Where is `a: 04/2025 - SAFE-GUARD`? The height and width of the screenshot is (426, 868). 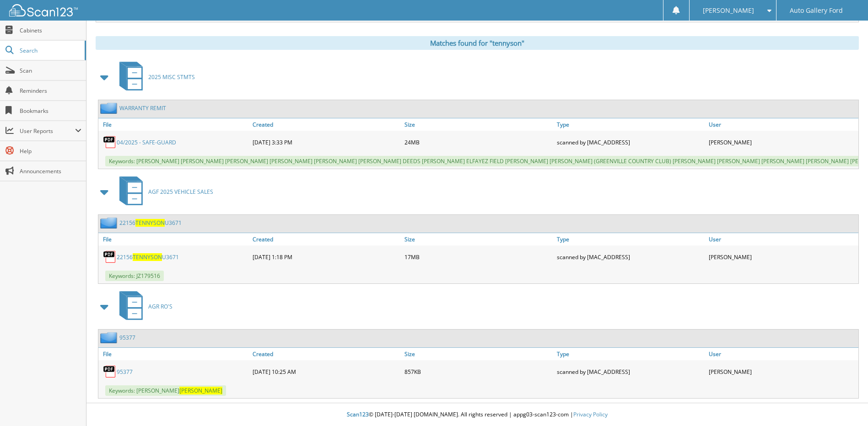 a: 04/2025 - SAFE-GUARD is located at coordinates (146, 142).